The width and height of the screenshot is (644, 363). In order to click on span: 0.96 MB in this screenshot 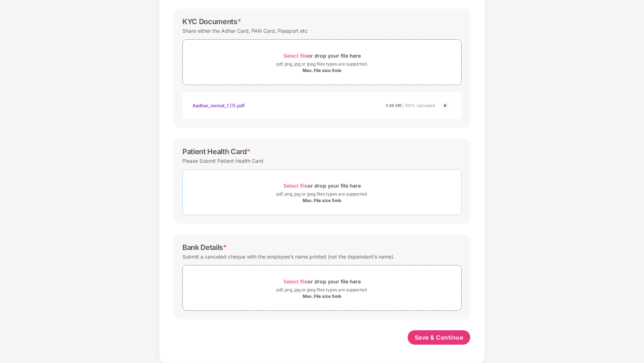, I will do `click(394, 105)`.